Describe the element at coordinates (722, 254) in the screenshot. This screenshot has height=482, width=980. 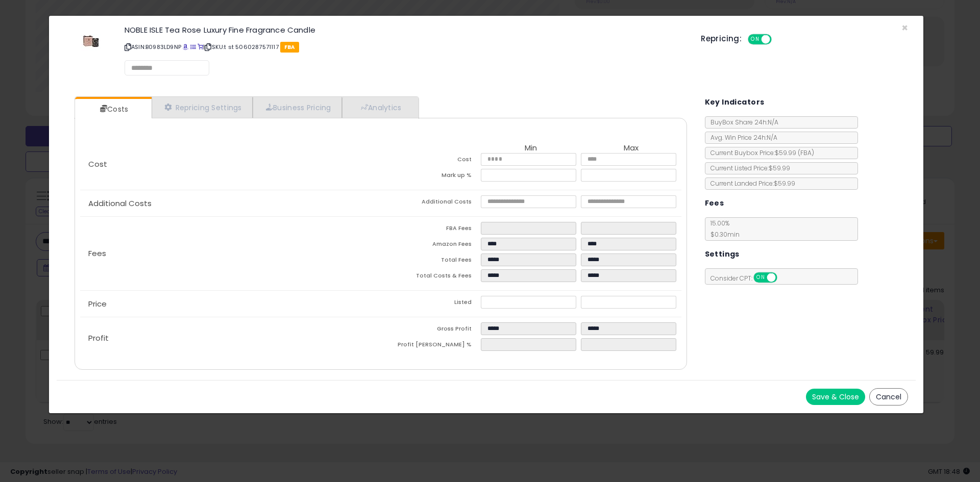
I see `h5: Settings` at that location.